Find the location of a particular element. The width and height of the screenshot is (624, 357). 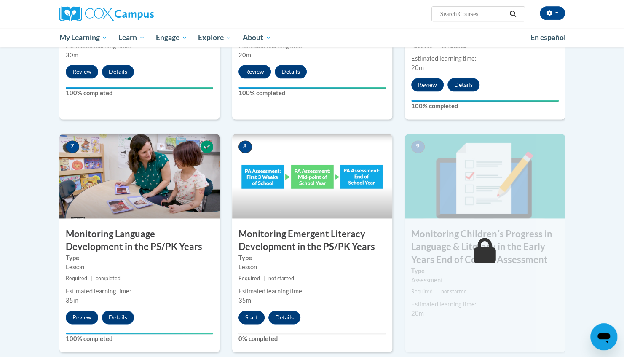

span: Engage is located at coordinates (172, 38).